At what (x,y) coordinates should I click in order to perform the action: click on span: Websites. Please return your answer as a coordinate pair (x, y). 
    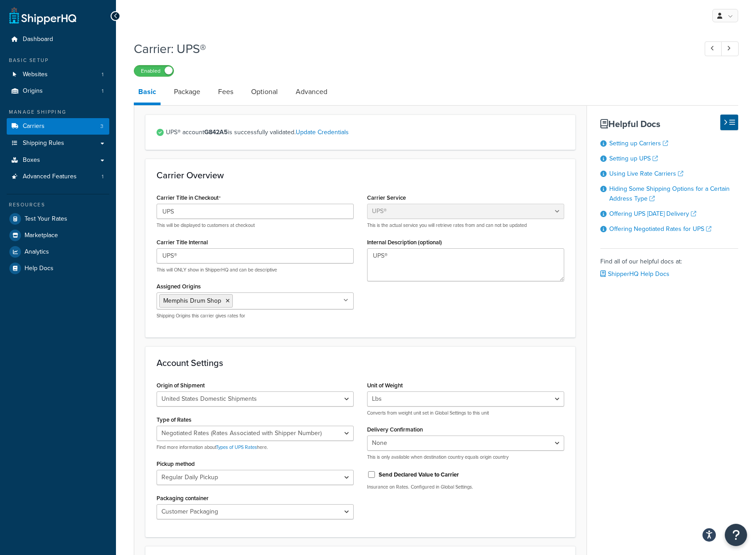
    Looking at the image, I should click on (35, 74).